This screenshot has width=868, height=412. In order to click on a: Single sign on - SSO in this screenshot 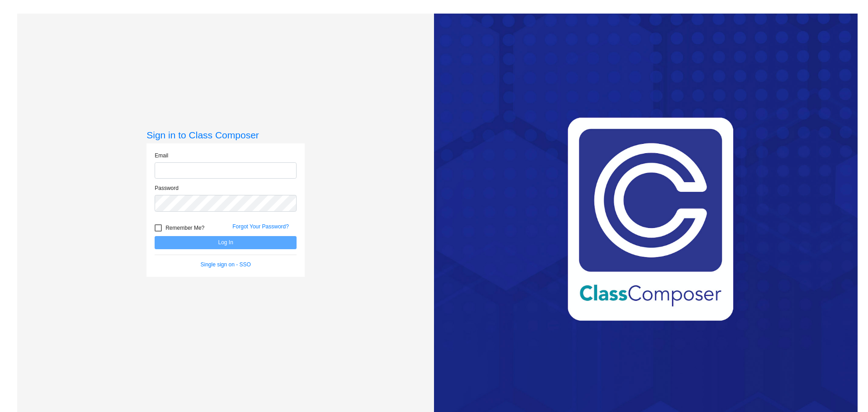, I will do `click(226, 264)`.